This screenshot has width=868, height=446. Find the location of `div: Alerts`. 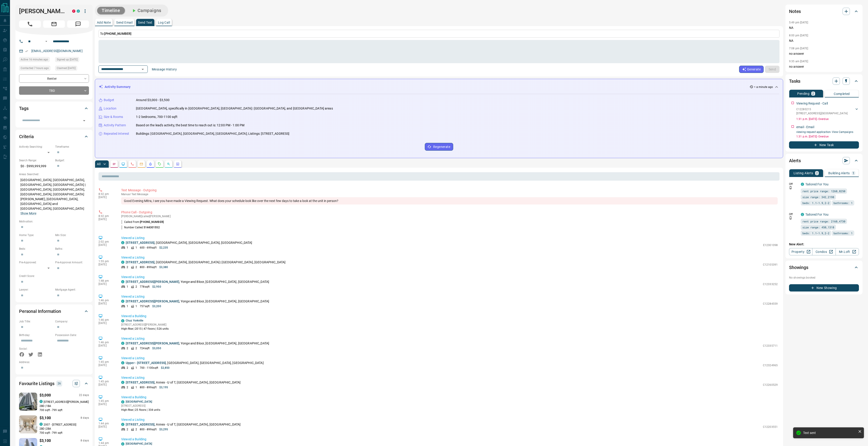

div: Alerts is located at coordinates (824, 160).